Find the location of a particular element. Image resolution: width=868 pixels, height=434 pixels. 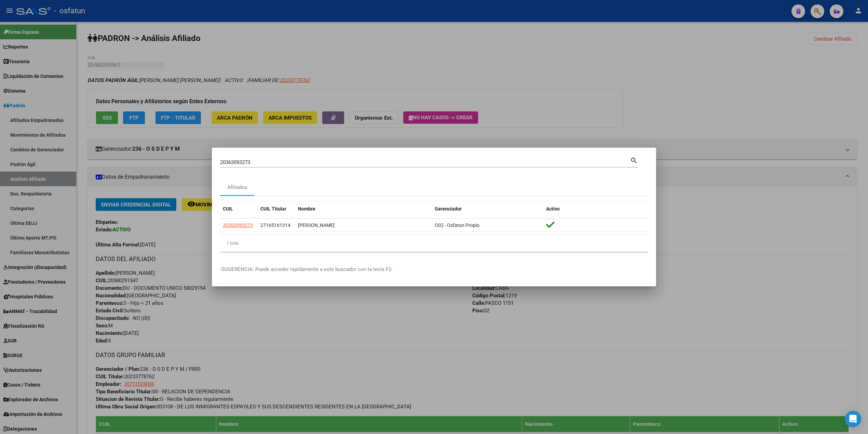

span: Gerenciador is located at coordinates (448, 209).